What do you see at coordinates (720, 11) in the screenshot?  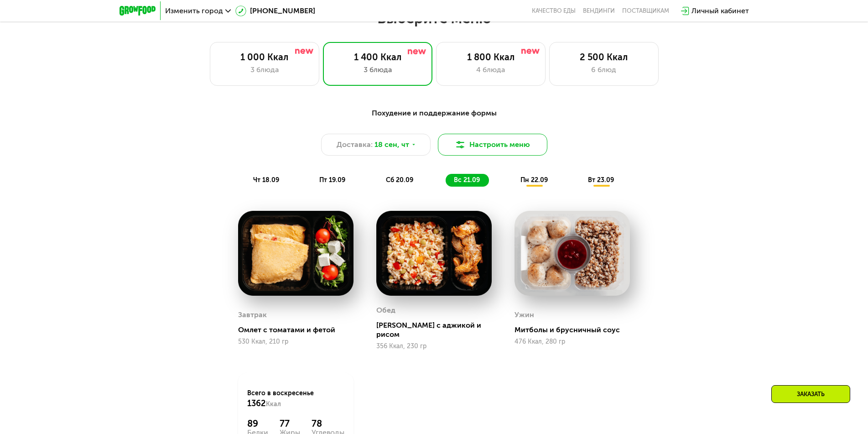 I see `div: Личный кабинет` at bounding box center [720, 11].